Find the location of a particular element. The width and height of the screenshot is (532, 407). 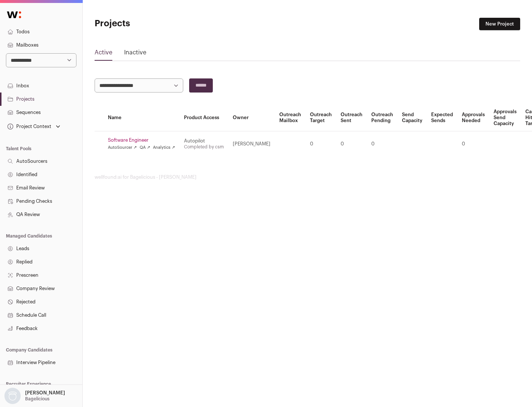

a: Analytics ↗ is located at coordinates (163, 148).